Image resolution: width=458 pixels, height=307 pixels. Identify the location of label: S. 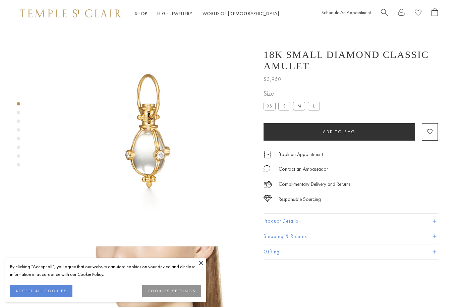
(284, 106).